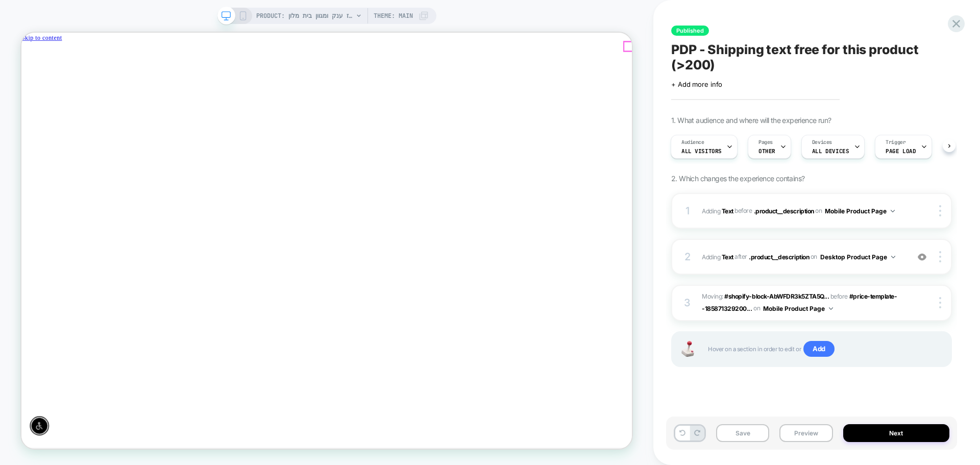 Image resolution: width=980 pixels, height=465 pixels. What do you see at coordinates (819, 349) in the screenshot?
I see `span: Add` at bounding box center [819, 349].